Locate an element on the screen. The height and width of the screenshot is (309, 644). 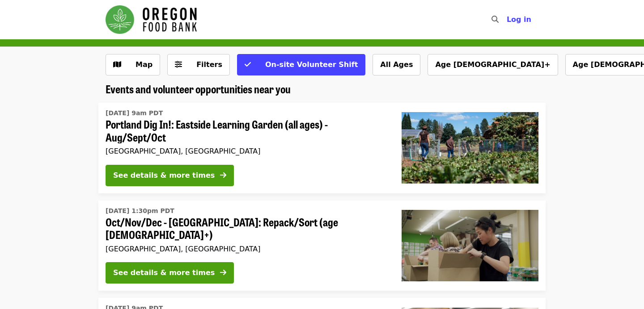
i: map icon is located at coordinates (117, 65).